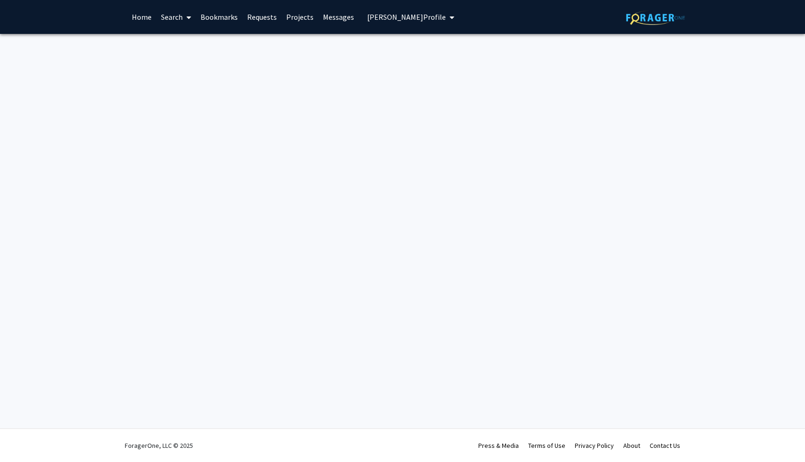 The image size is (805, 462). What do you see at coordinates (338, 17) in the screenshot?
I see `a: Messages` at bounding box center [338, 17].